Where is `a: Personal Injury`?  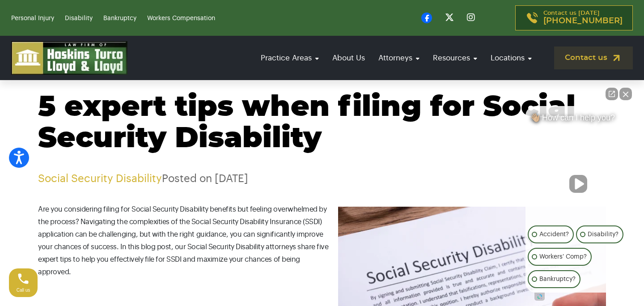 a: Personal Injury is located at coordinates (33, 18).